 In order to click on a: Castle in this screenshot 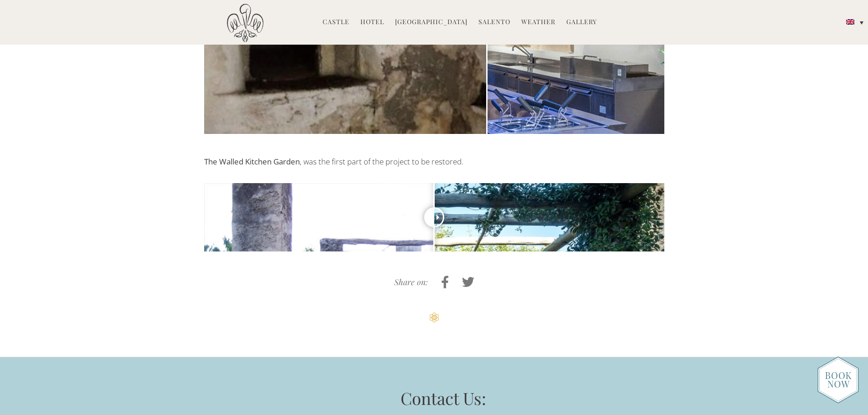, I will do `click(336, 22)`.